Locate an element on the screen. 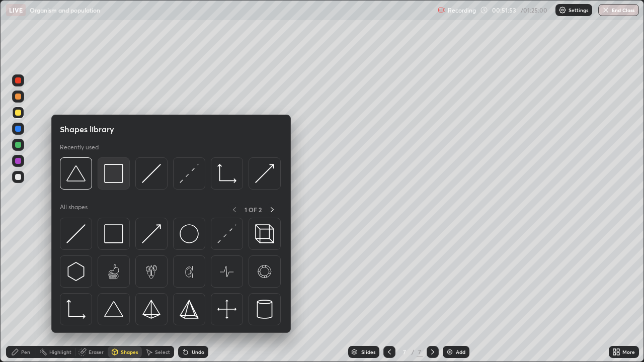  p: Organism and population is located at coordinates (65, 10).